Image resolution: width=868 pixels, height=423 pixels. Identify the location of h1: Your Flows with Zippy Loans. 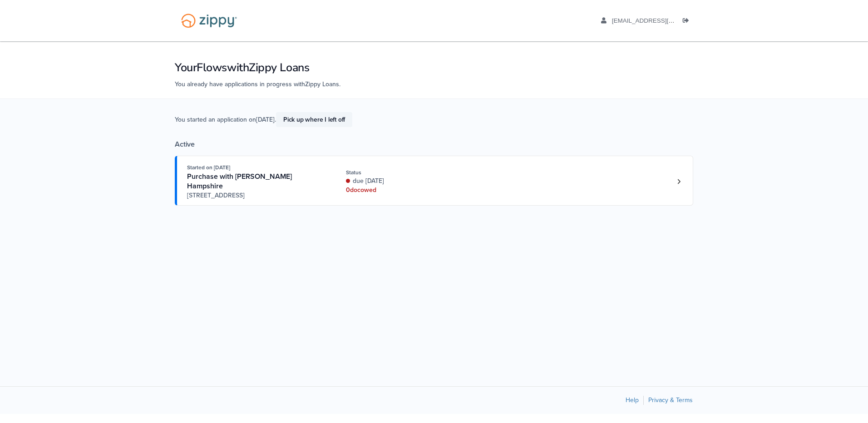
(434, 68).